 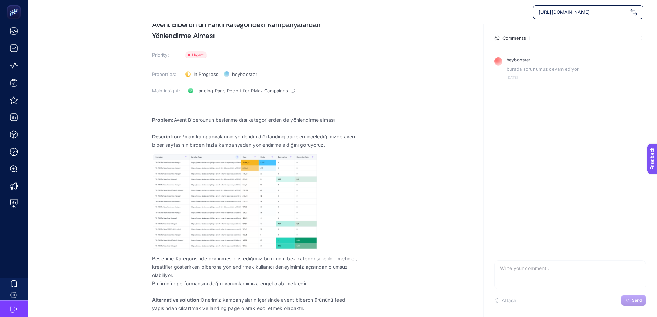 What do you see at coordinates (529, 38) in the screenshot?
I see `data: 1` at bounding box center [529, 38].